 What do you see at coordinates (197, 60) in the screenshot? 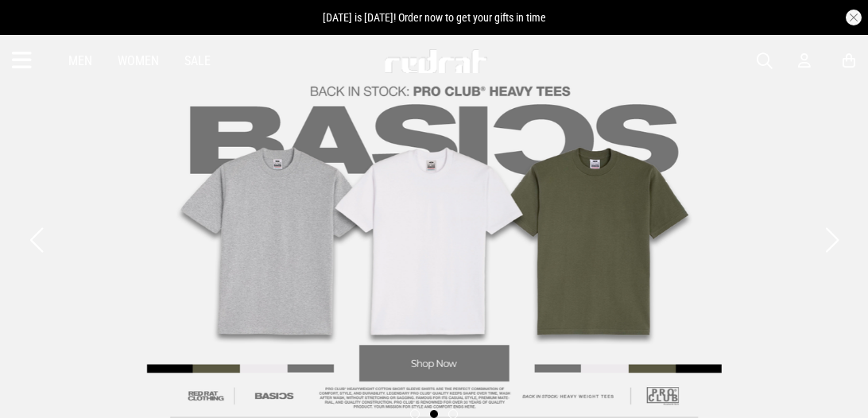
I see `a: Sale` at bounding box center [197, 60].